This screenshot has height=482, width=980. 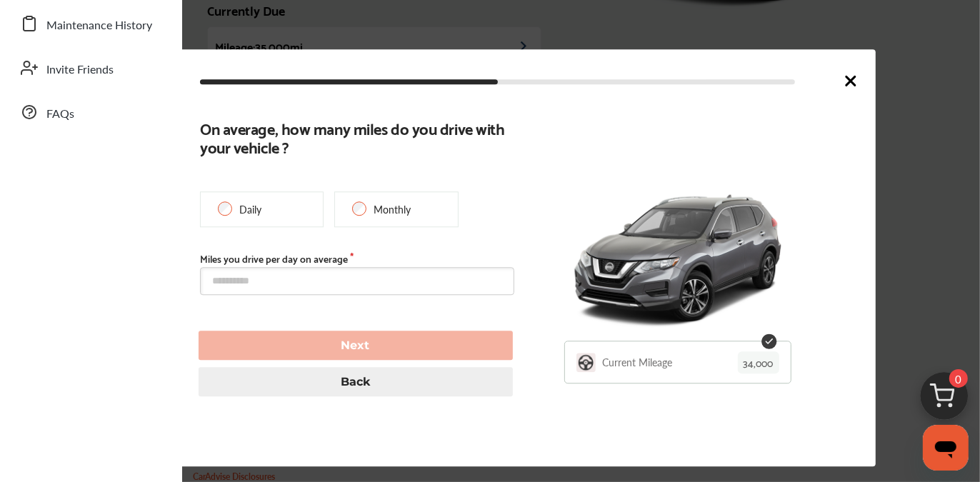 I want to click on a: FAQs, so click(x=90, y=112).